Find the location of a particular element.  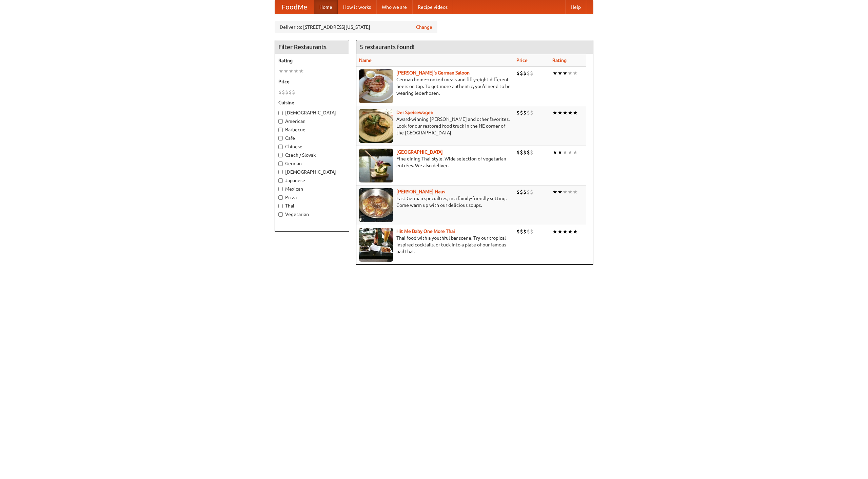

a: FoodMe is located at coordinates (294, 7).